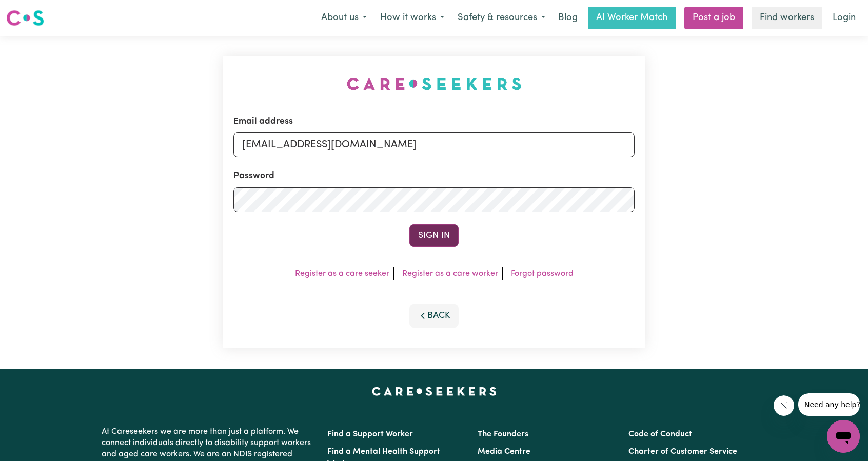 The image size is (868, 461). Describe the element at coordinates (254, 176) in the screenshot. I see `label: Password` at that location.